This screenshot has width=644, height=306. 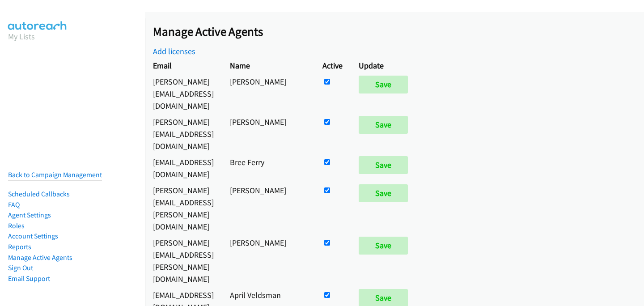 What do you see at coordinates (385, 65) in the screenshot?
I see `th: Update` at bounding box center [385, 65].